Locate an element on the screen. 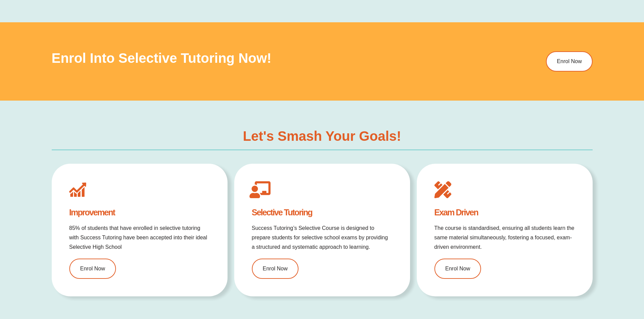 This screenshot has width=644, height=319. div: Chat Widget is located at coordinates (587, 281).